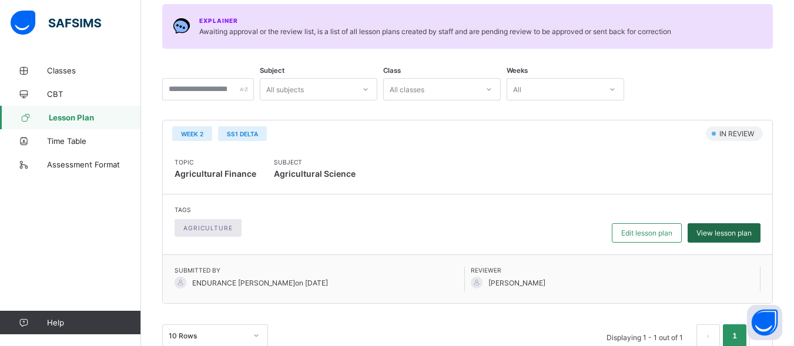 The width and height of the screenshot is (794, 346). Describe the element at coordinates (392, 71) in the screenshot. I see `span: Class` at that location.